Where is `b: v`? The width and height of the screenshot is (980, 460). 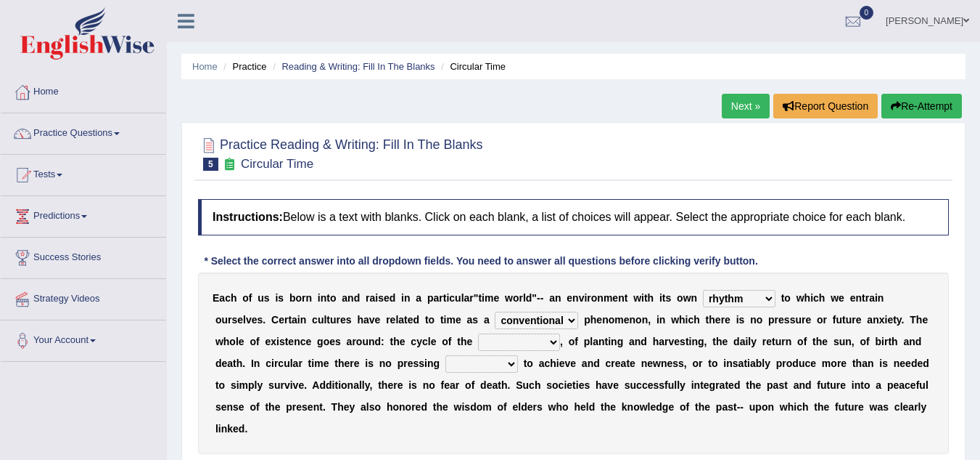 b: v is located at coordinates (373, 320).